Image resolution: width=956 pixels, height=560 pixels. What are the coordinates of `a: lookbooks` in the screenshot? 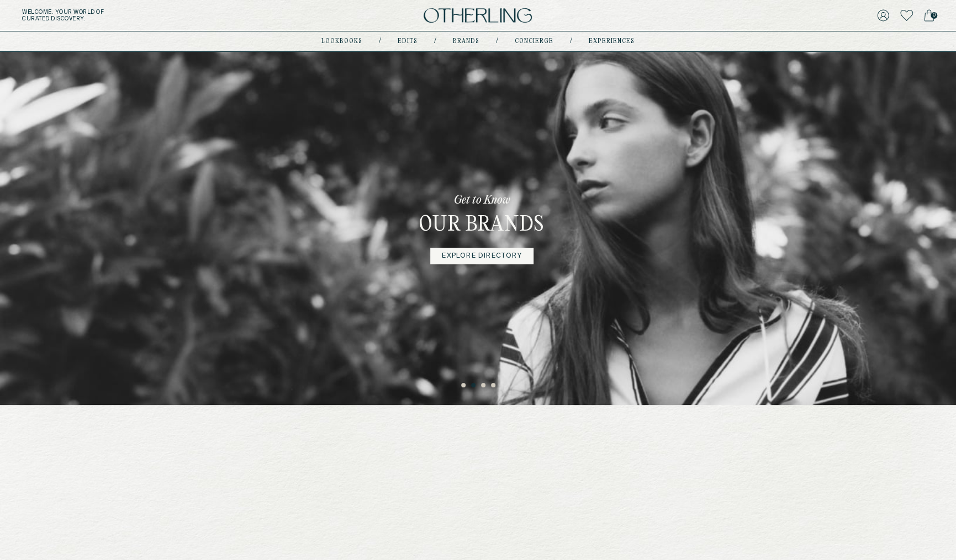 It's located at (342, 41).